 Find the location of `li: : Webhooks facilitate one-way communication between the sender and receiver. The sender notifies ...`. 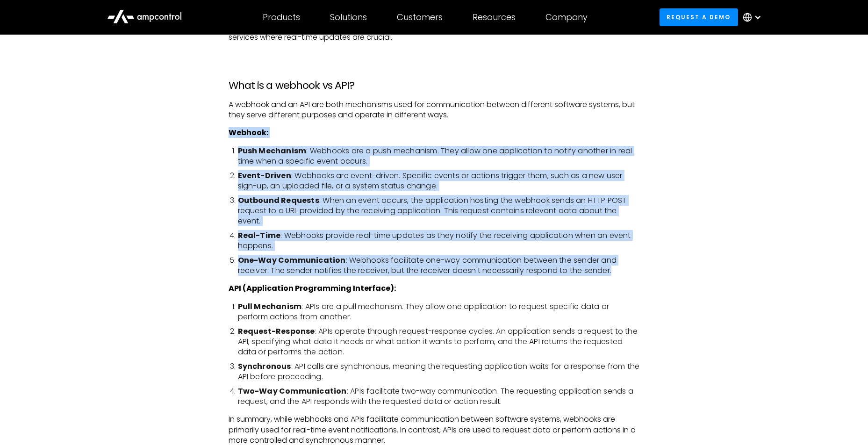

li: : Webhooks facilitate one-way communication between the sender and receiver. The sender notifies ... is located at coordinates (439, 266).